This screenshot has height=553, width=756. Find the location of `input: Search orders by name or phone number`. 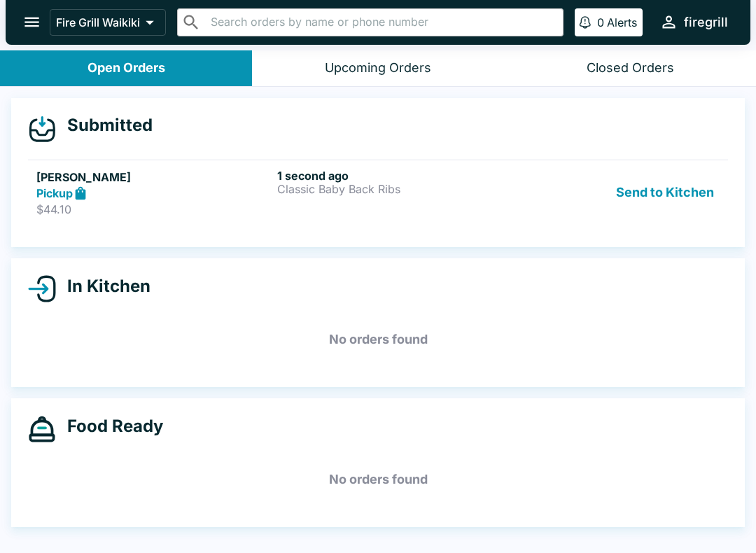

input: Search orders by name or phone number is located at coordinates (381, 23).